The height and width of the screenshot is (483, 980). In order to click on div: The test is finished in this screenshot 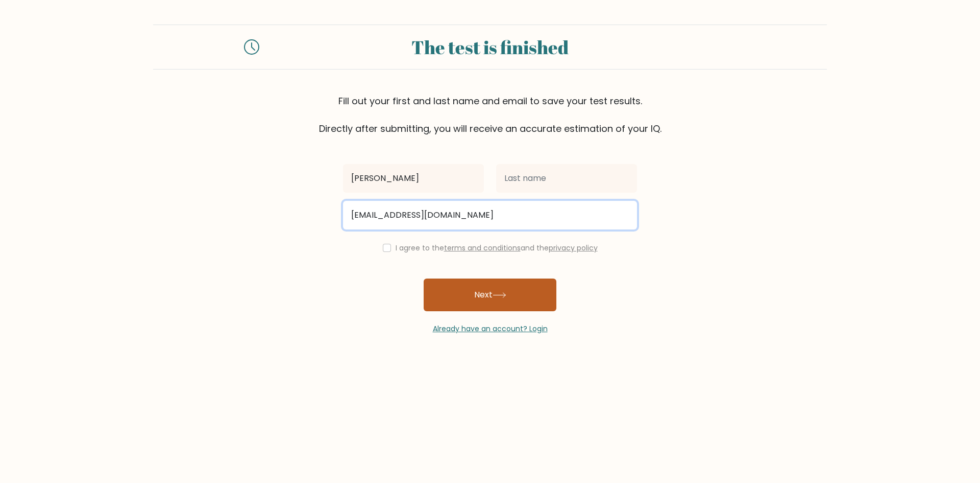, I will do `click(490, 47)`.